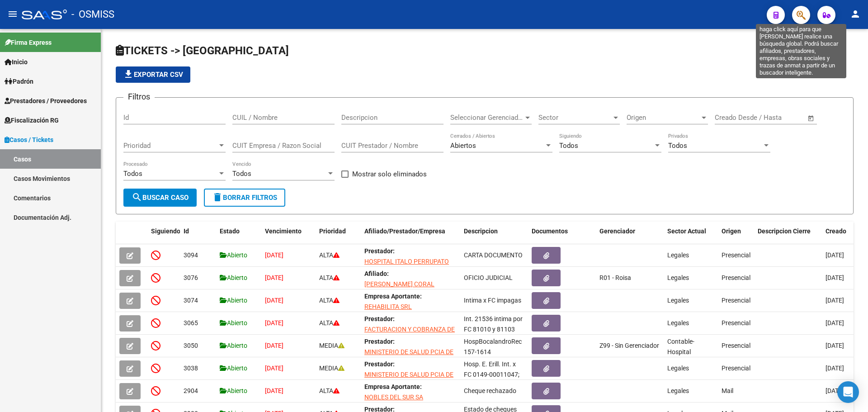 Image resolution: width=868 pixels, height=412 pixels. What do you see at coordinates (691, 236) in the screenshot?
I see `datatable-header-cell: Sector Actual` at bounding box center [691, 236].